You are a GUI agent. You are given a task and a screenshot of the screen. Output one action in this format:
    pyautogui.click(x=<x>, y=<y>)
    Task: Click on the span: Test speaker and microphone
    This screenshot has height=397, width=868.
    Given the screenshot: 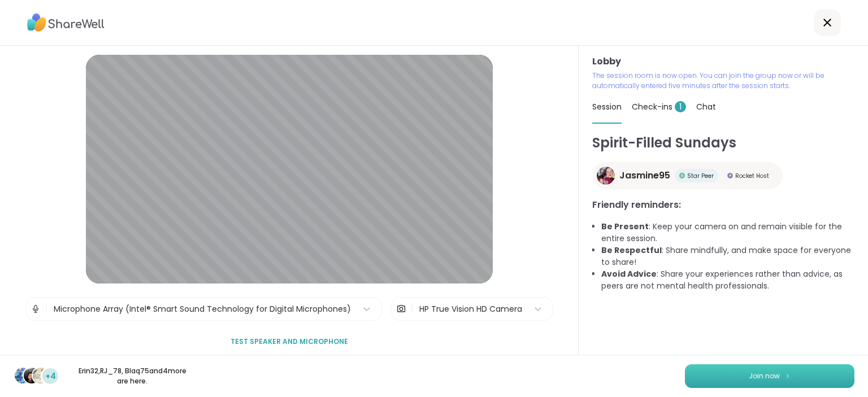 What is the action you would take?
    pyautogui.click(x=289, y=342)
    